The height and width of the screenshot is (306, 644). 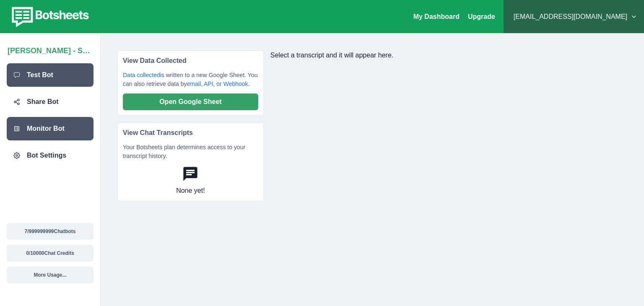 I want to click on button: 0/10000Chat Credits, so click(x=50, y=254).